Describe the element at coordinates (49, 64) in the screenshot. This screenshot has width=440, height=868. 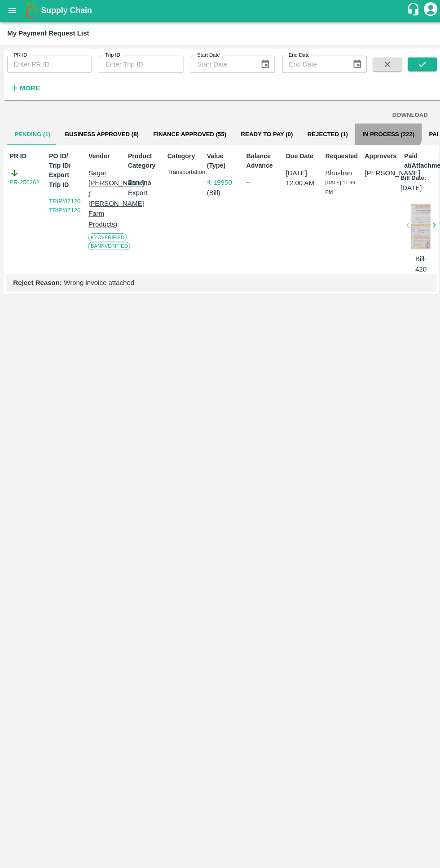
I see `input: Enter PR ID` at that location.